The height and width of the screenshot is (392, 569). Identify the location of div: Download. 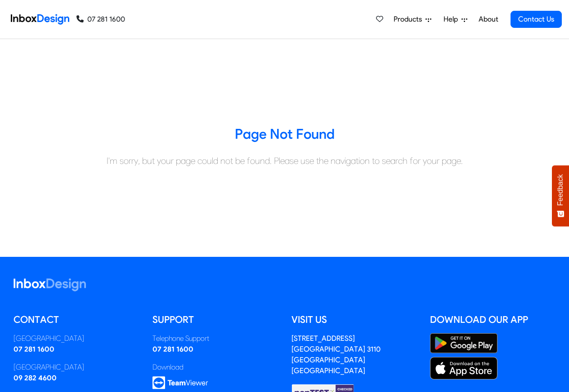
(215, 368).